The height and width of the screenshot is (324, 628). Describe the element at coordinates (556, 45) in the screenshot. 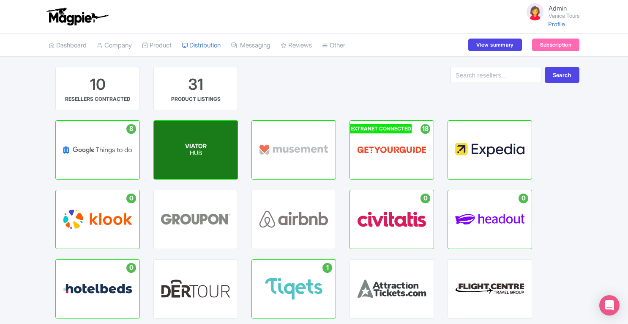

I see `a: Subscription` at that location.